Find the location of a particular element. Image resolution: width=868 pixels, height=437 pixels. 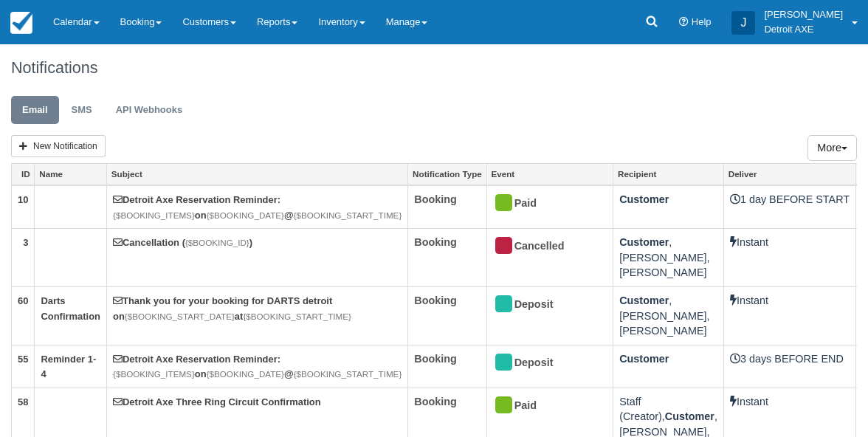

td: 3 days BEFORE END is located at coordinates (789, 366).